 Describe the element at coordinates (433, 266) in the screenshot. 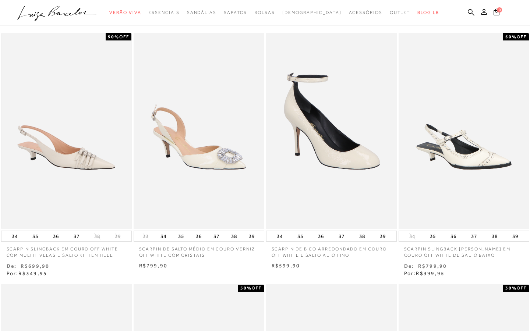

I see `small: R$799,90` at that location.